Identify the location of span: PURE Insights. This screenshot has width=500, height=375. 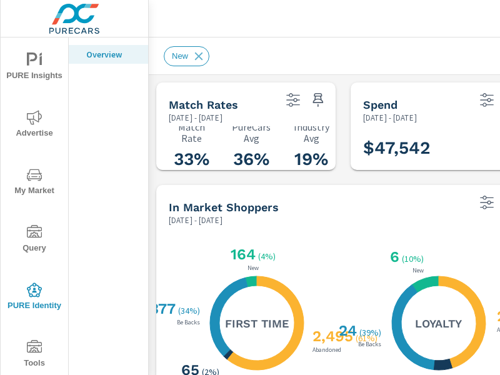
(34, 67).